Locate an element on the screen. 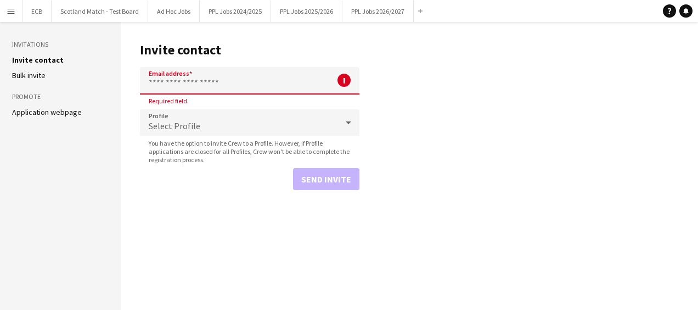 The image size is (698, 310). button: ECB is located at coordinates (37, 11).